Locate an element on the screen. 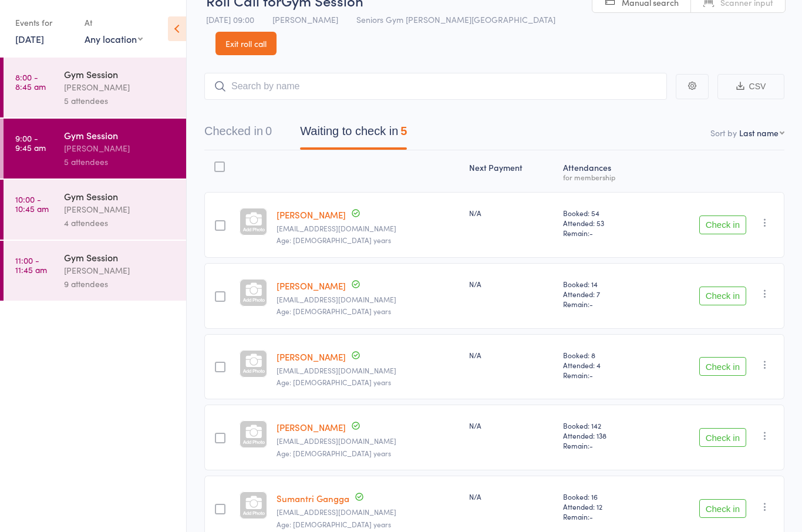 This screenshot has width=802, height=532. span: Attended: 4 is located at coordinates (604, 365).